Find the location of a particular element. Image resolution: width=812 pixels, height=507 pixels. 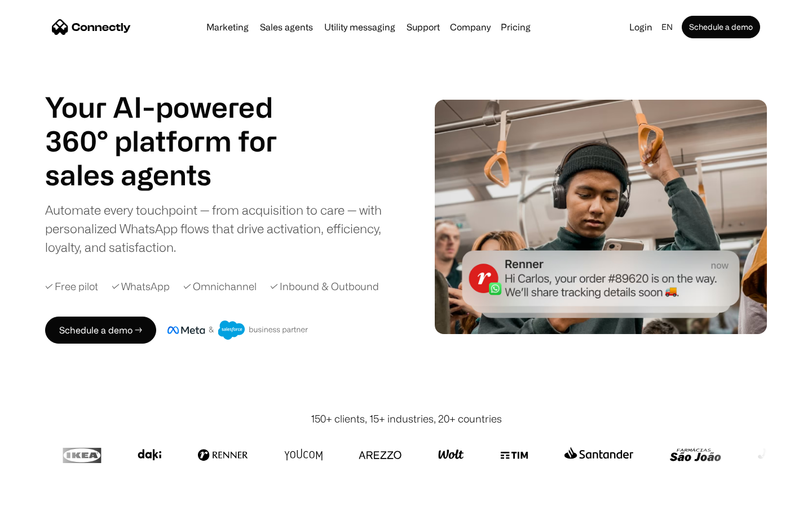

aside: Language selected: English is located at coordinates (39, 495).